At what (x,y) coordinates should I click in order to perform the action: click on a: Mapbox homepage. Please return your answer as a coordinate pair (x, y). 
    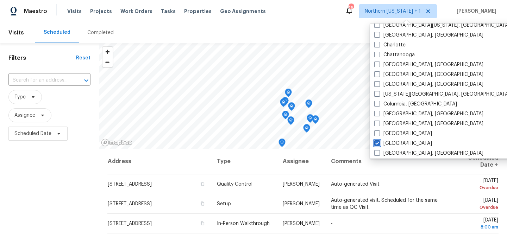
    Looking at the image, I should click on (116, 142).